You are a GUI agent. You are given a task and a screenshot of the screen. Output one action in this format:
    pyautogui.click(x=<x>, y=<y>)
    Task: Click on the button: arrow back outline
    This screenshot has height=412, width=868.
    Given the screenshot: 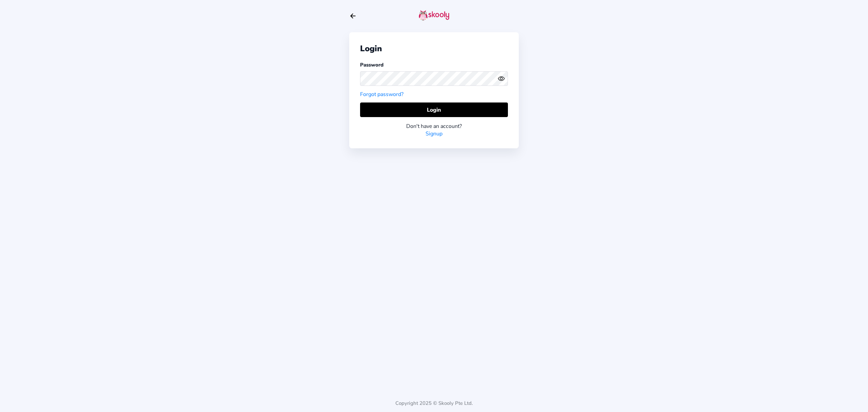 What is the action you would take?
    pyautogui.click(x=353, y=16)
    